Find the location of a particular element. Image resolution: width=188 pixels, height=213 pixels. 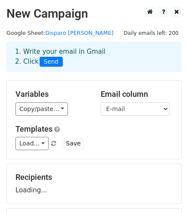

h5: Variables is located at coordinates (52, 94).